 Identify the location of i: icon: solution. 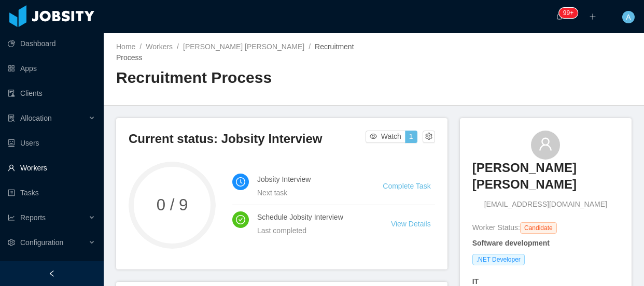
(11, 118).